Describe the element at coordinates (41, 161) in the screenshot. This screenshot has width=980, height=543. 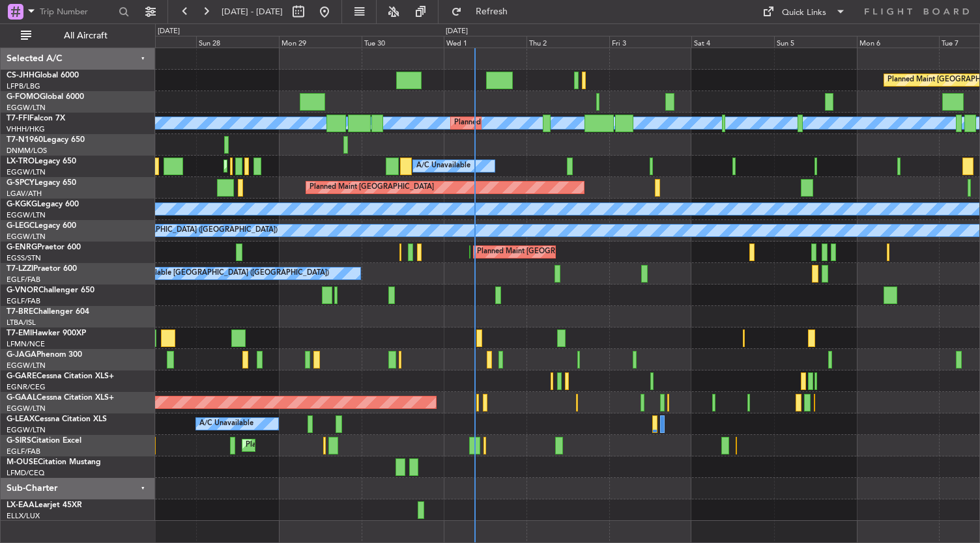
I see `a: LX-TROLegacy 650` at that location.